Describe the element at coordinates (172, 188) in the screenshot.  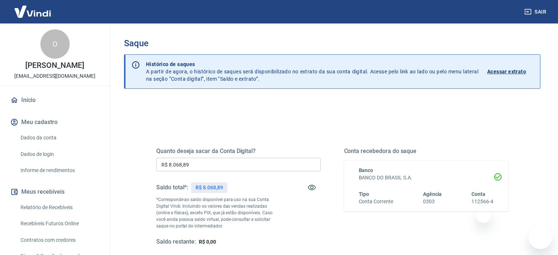
I see `h5: Saldo total*:` at that location.